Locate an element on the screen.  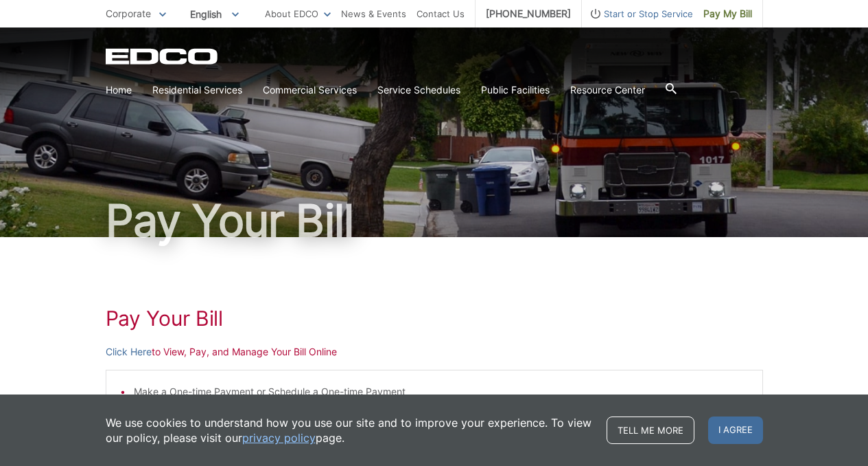
a: Commercial Services is located at coordinates (309, 90).